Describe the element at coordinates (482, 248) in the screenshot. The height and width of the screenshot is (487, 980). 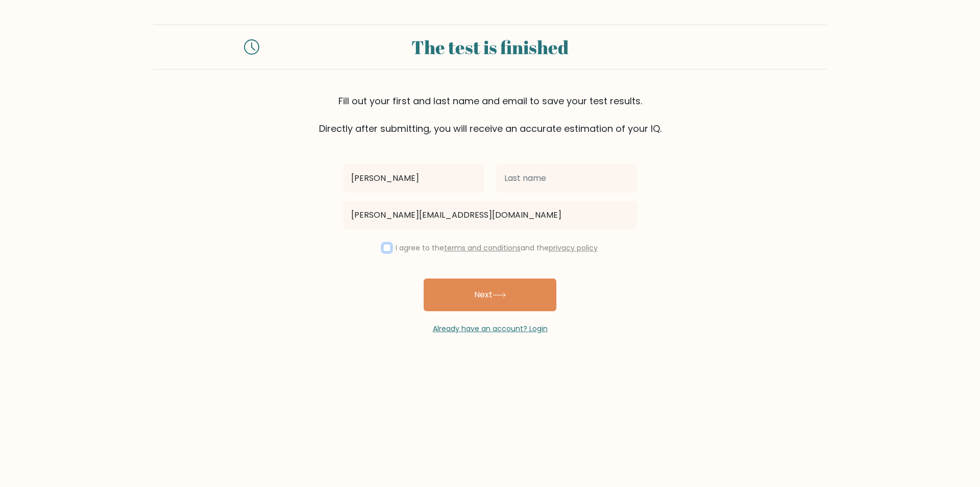
I see `a: terms and conditions` at that location.